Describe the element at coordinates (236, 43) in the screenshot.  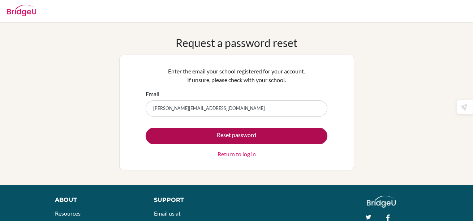
I see `h1: Request a password reset` at that location.